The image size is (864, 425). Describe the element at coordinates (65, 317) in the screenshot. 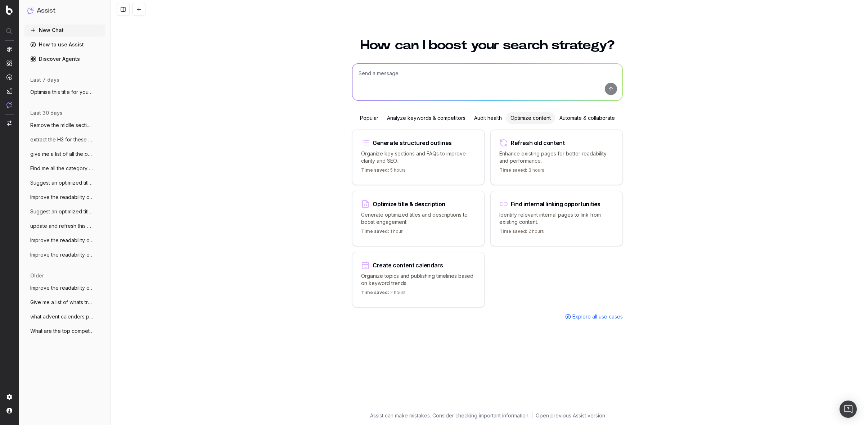

I see `button: what advent calenders pages can I create` at that location.